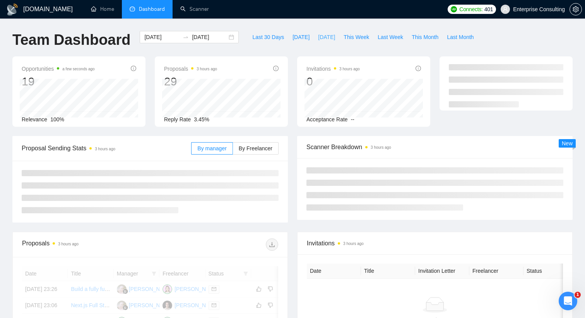 The height and width of the screenshot is (318, 585). What do you see at coordinates (177, 120) in the screenshot?
I see `span: Reply Rate` at bounding box center [177, 120].